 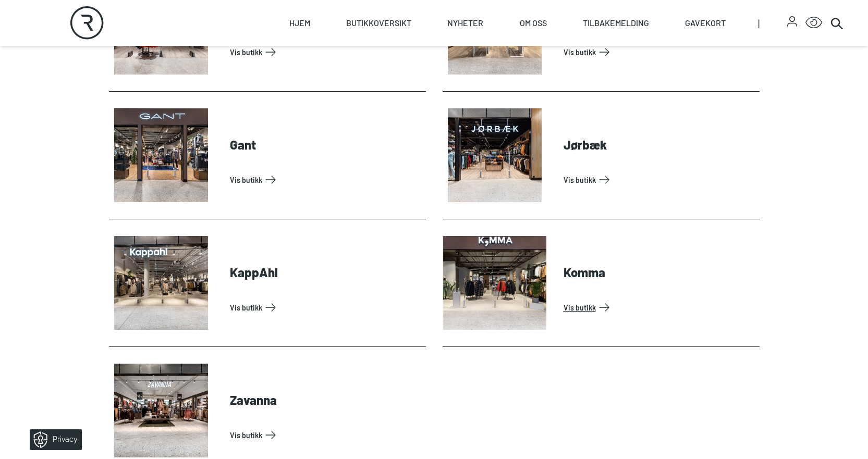 What do you see at coordinates (659, 52) in the screenshot?
I see `a: Vis Butikk: Eurosko` at bounding box center [659, 52].